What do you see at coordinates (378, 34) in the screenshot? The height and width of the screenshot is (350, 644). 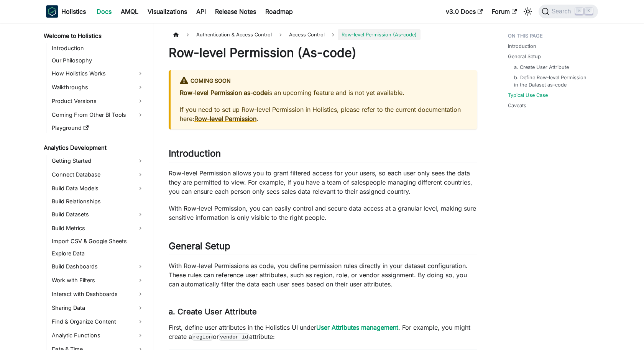 I see `span: Row-level Permission (As-code)` at bounding box center [378, 34].